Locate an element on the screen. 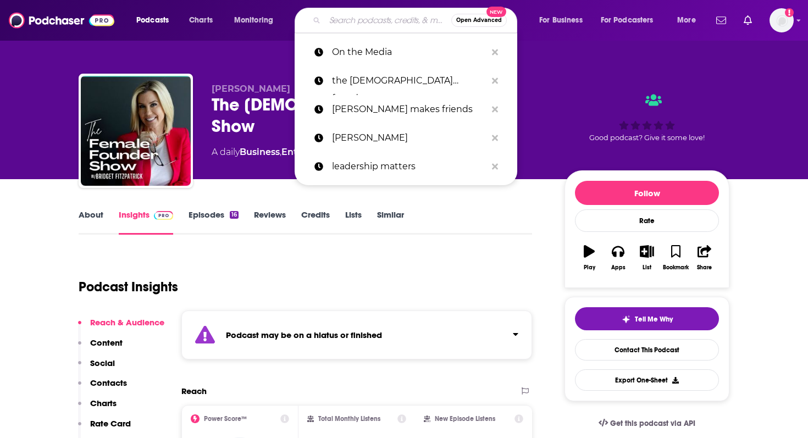 Image resolution: width=808 pixels, height=438 pixels. input: Search podcasts, credits, & more... is located at coordinates (388, 20).